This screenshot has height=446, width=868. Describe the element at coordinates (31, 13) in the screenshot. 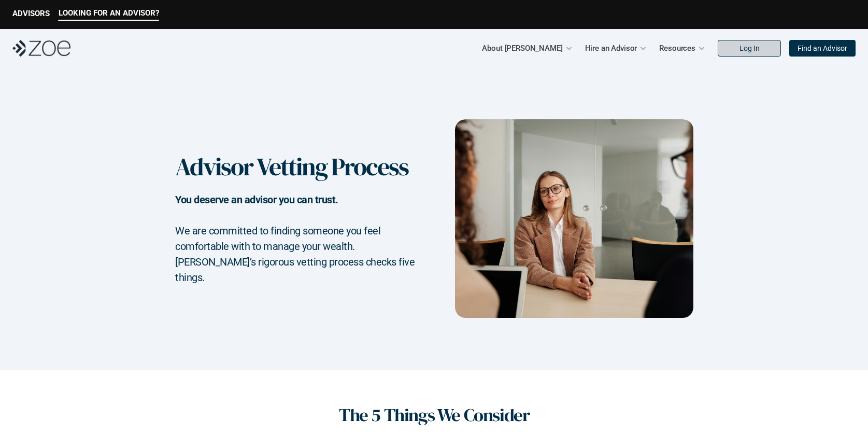

I see `p: ADVISORS` at that location.